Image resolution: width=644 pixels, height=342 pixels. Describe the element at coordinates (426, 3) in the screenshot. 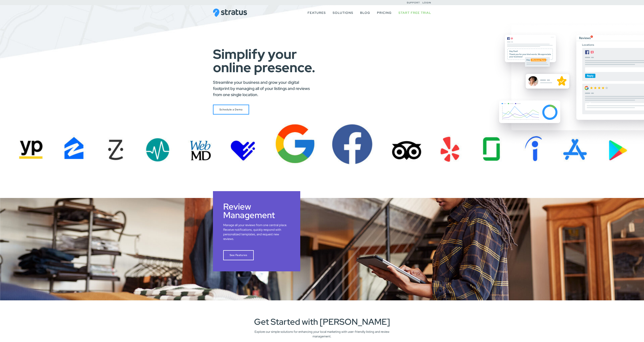

I see `a: Login` at that location.